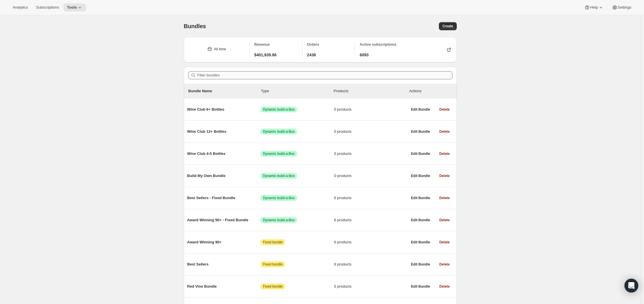  Describe the element at coordinates (312, 55) in the screenshot. I see `span: 2438` at that location.